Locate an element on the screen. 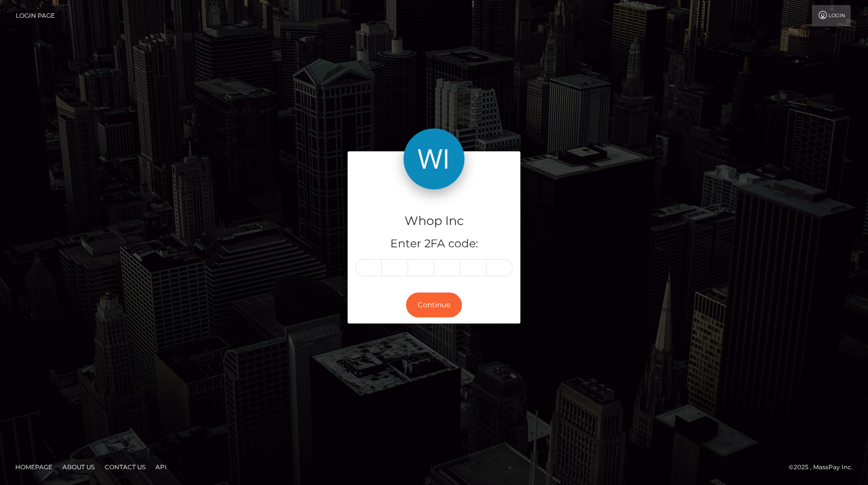 Image resolution: width=868 pixels, height=485 pixels. a: About Us is located at coordinates (78, 466).